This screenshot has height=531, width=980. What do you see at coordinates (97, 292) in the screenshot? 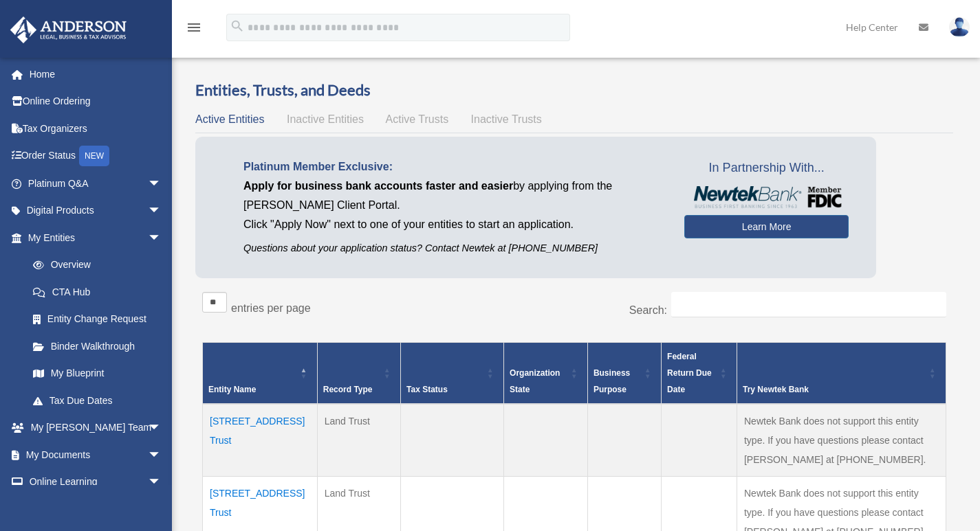
I see `a: CTA Hub` at bounding box center [97, 292].